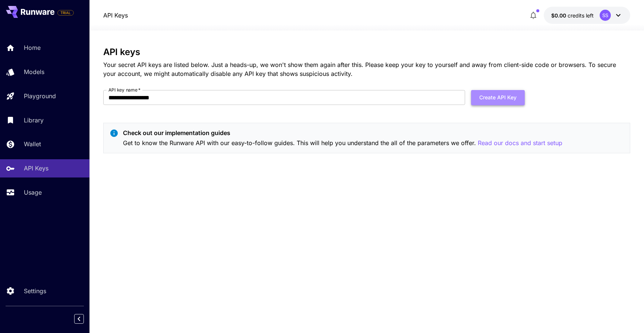 This screenshot has width=644, height=333. What do you see at coordinates (35, 291) in the screenshot?
I see `p: Settings` at bounding box center [35, 291].